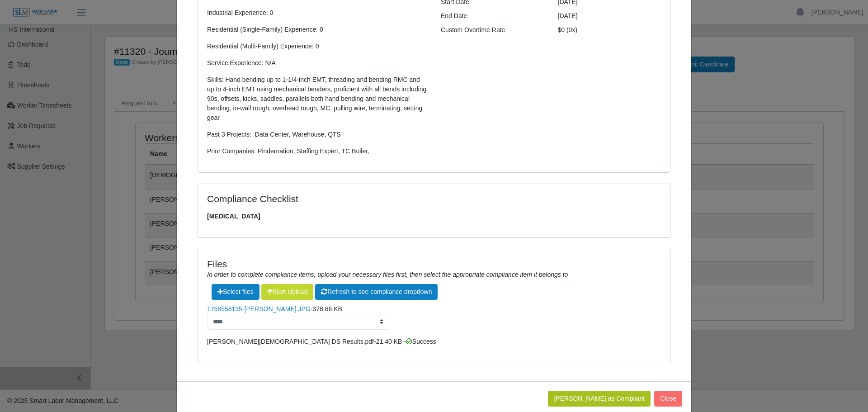 The width and height of the screenshot is (868, 412). I want to click on i: In order to complete compliance items, upload your necessary files first, then select the appropr..., so click(387, 274).